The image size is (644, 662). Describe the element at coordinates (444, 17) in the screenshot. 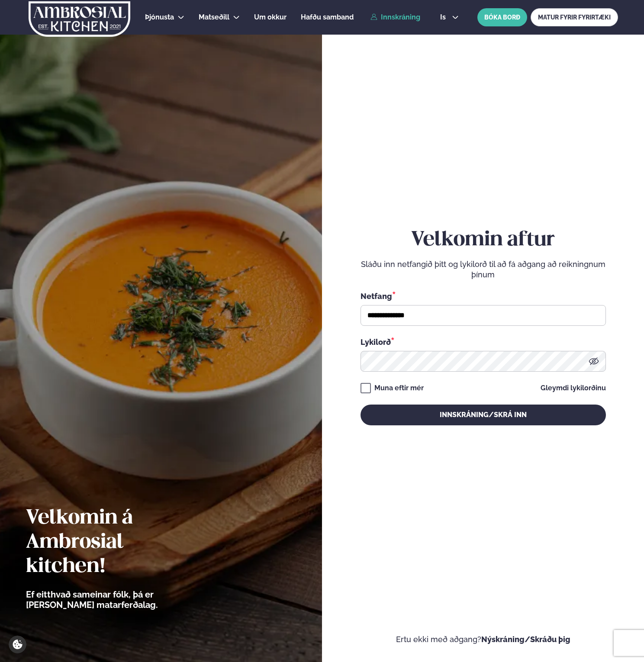

I see `span: is` at that location.